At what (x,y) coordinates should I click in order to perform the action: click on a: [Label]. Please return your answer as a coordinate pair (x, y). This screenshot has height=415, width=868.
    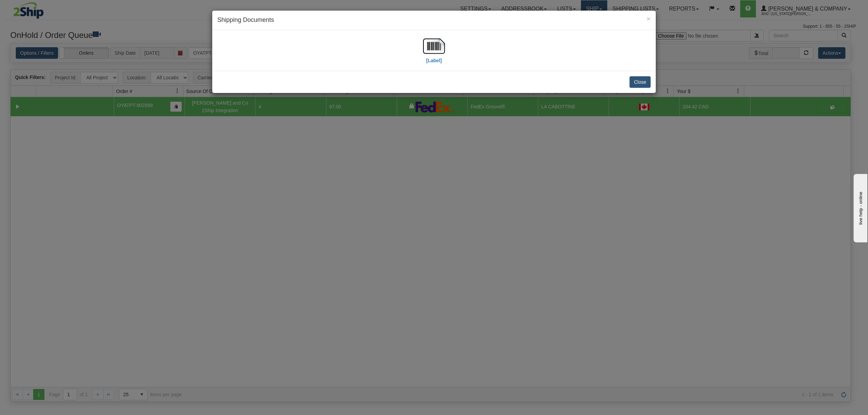
    Looking at the image, I should click on (434, 53).